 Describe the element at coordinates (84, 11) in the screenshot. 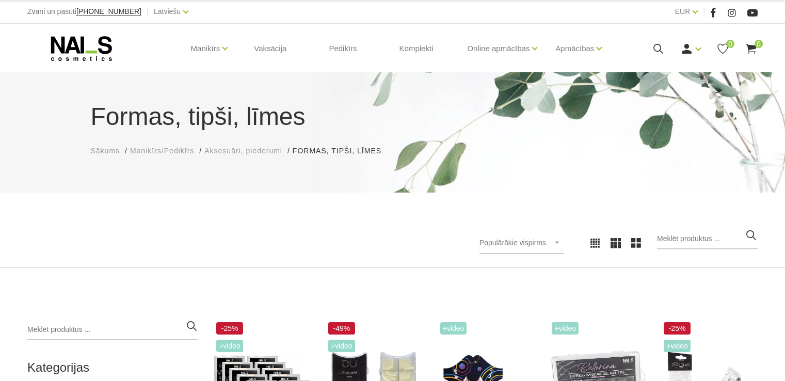

I see `div: Zvani un pasūti` at that location.